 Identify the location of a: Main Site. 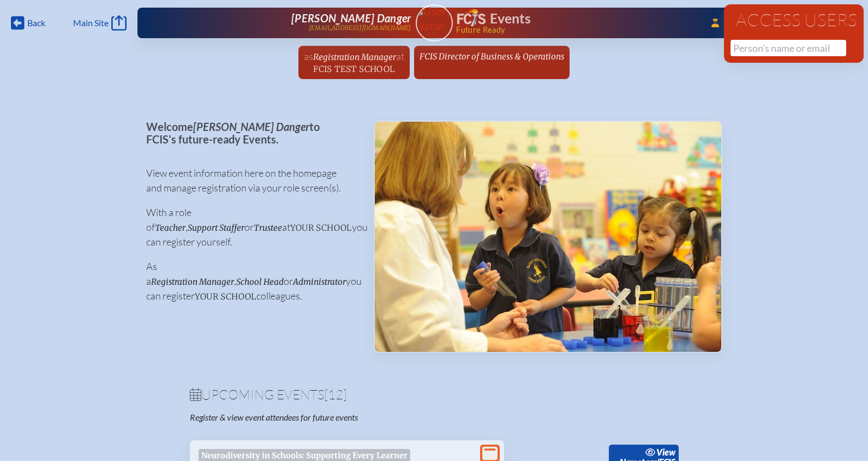
(100, 23).